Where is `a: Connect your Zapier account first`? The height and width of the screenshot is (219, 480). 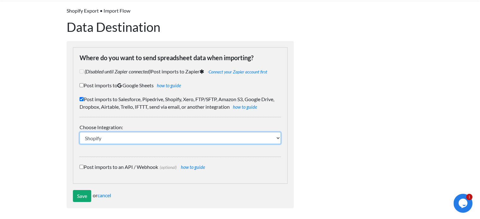 a: Connect your Zapier account first is located at coordinates (238, 72).